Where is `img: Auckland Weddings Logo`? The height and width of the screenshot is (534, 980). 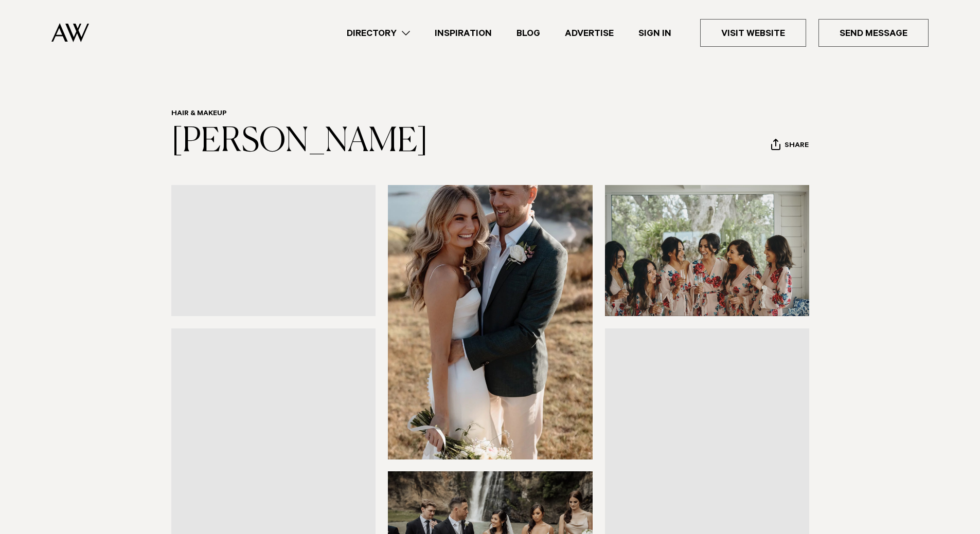
img: Auckland Weddings Logo is located at coordinates (70, 32).